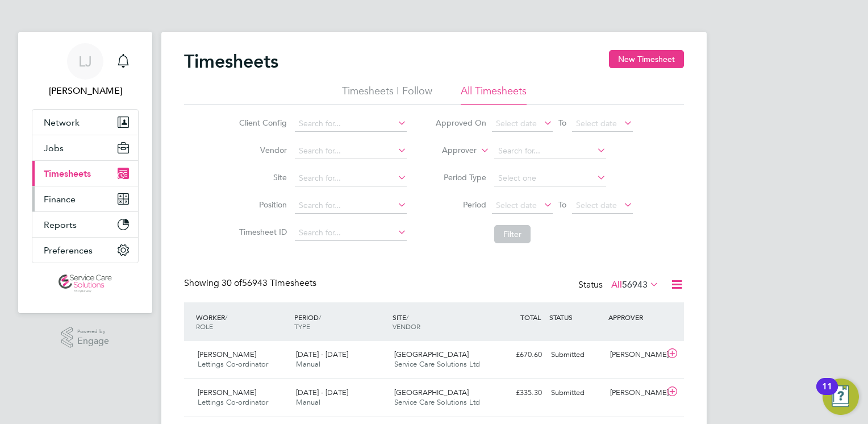 This screenshot has width=868, height=424. What do you see at coordinates (461, 177) in the screenshot?
I see `label: Period Type` at bounding box center [461, 177].